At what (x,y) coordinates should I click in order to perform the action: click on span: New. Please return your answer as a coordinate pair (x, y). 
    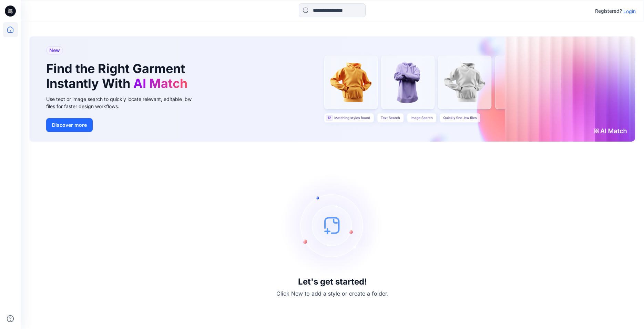
    Looking at the image, I should click on (55, 50).